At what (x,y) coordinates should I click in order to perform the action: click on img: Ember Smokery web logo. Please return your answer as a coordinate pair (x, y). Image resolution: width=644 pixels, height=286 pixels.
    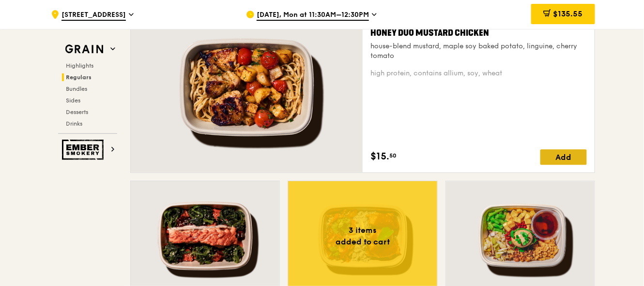
    Looking at the image, I should click on (85, 150).